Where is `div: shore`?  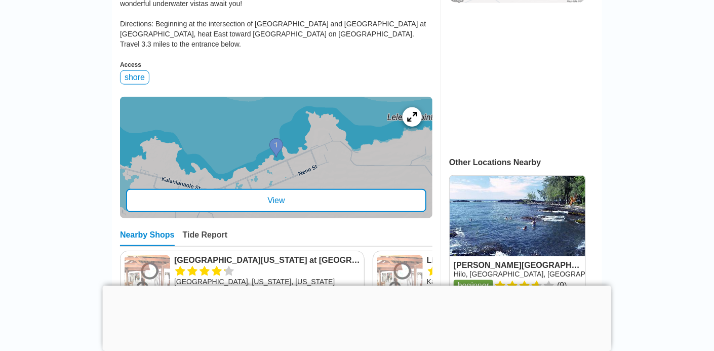 div: shore is located at coordinates (135, 78).